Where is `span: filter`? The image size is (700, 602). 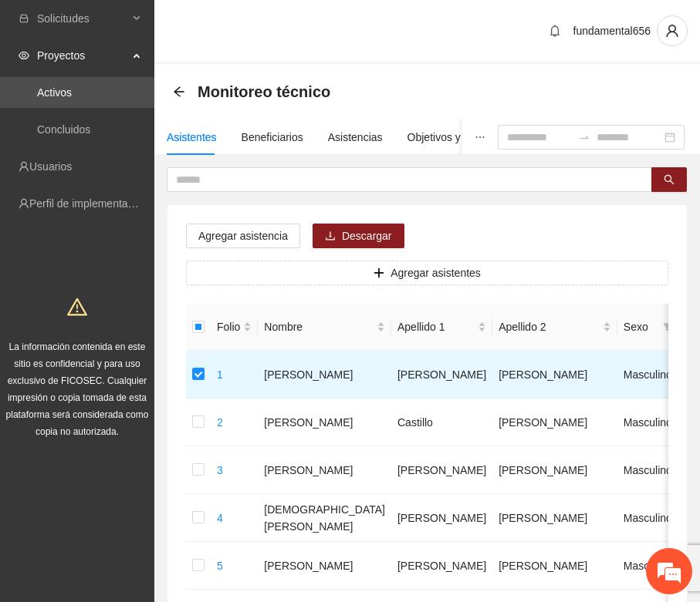 span: filter is located at coordinates (668, 327).